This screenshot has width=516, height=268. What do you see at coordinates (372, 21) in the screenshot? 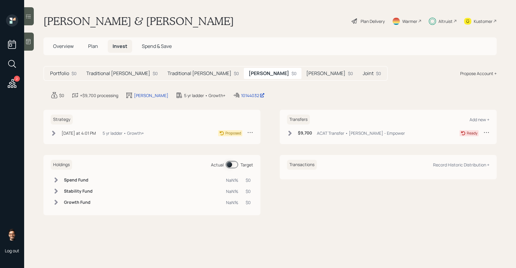
I see `div: Plan Delivery` at bounding box center [372, 21].